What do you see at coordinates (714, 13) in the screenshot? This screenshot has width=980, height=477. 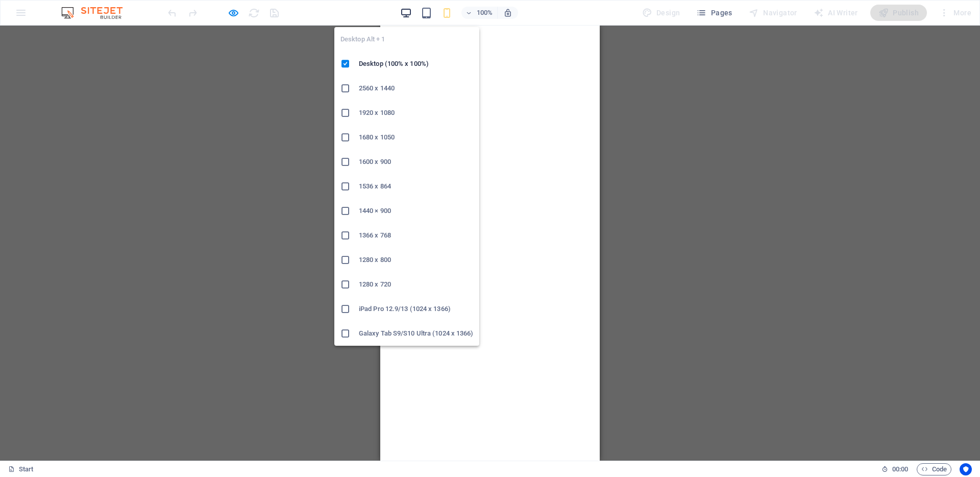 I see `button: Pages` at bounding box center [714, 13].